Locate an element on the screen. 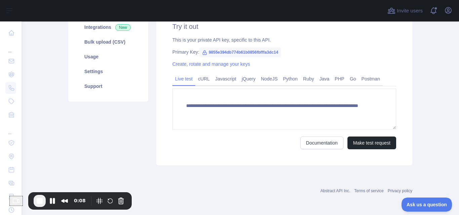 The image size is (459, 215). a: Live test is located at coordinates (184, 79).